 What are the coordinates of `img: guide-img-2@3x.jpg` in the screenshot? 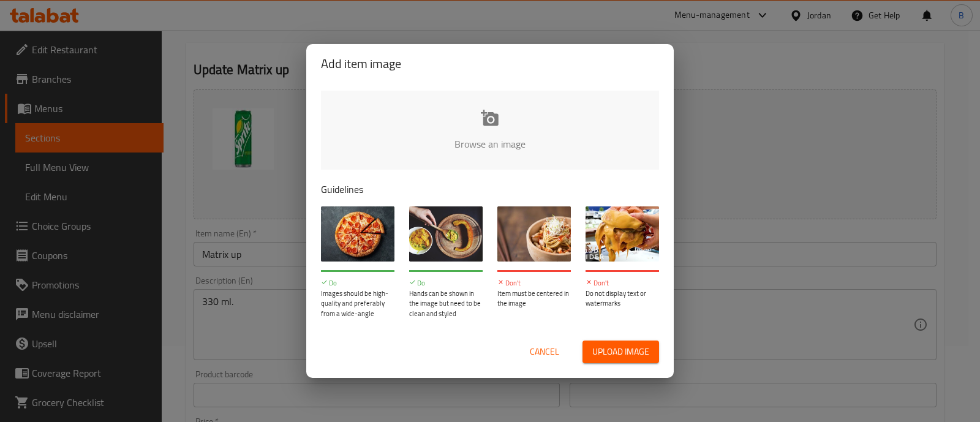 It's located at (446, 234).